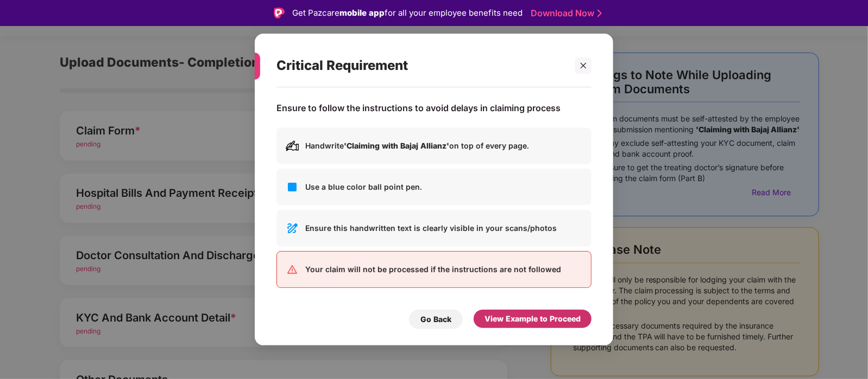 The image size is (868, 379). Describe the element at coordinates (407, 13) in the screenshot. I see `div: Get Pazcare for all your employee benefits need` at that location.